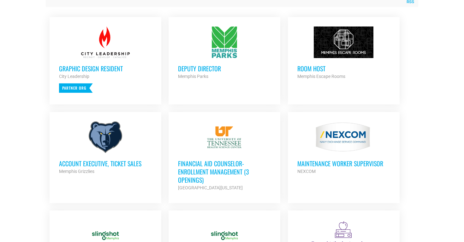  What do you see at coordinates (344, 164) in the screenshot?
I see `h3: MAINTENANCE WORKER SUPERVISOR` at bounding box center [344, 164].